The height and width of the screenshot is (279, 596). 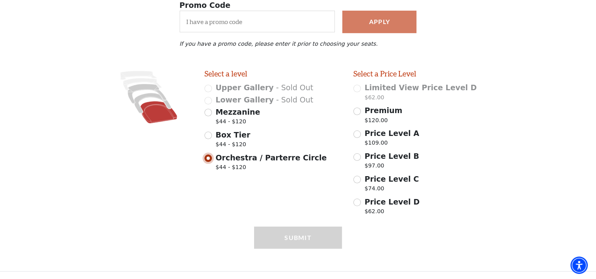 I want to click on span: Box Tier, so click(x=233, y=135).